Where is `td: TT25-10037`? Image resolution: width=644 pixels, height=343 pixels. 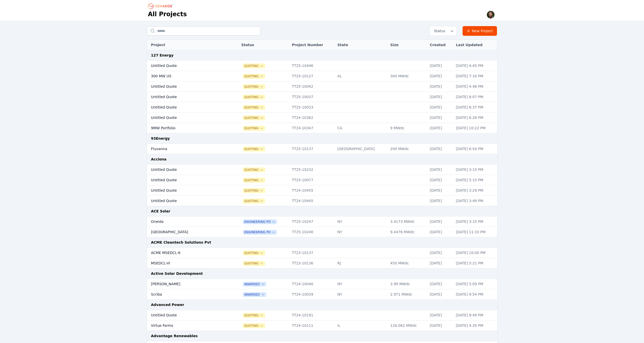 td: TT25-10037 is located at coordinates (312, 97).